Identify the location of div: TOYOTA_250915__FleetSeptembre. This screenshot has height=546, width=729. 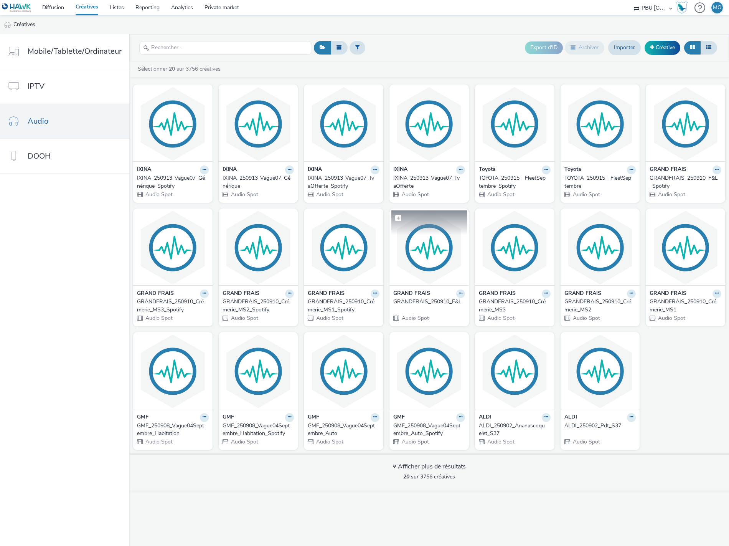
(599, 182).